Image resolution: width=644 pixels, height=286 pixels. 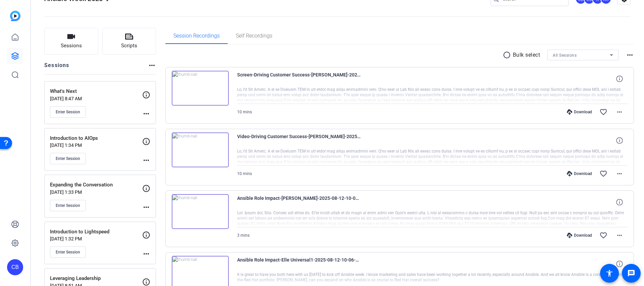 I want to click on span: Session Recordings, so click(x=197, y=36).